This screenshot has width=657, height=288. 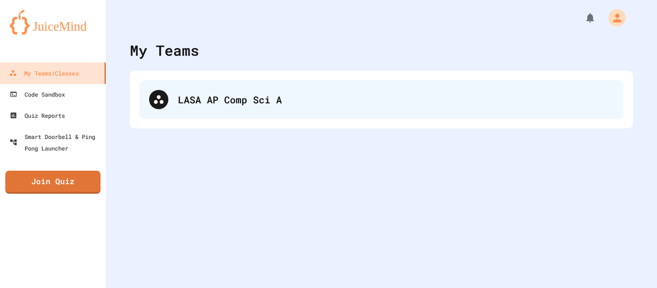 What do you see at coordinates (164, 50) in the screenshot?
I see `div: My Teams` at bounding box center [164, 50].